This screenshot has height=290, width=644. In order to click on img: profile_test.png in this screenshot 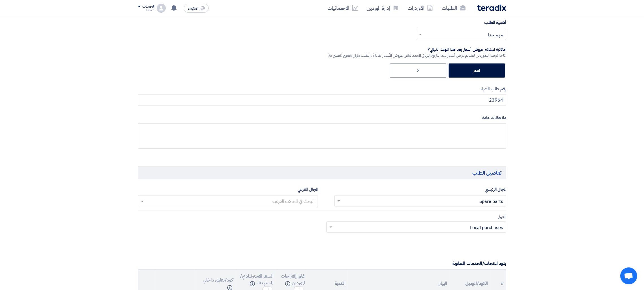, I will do `click(161, 8)`.